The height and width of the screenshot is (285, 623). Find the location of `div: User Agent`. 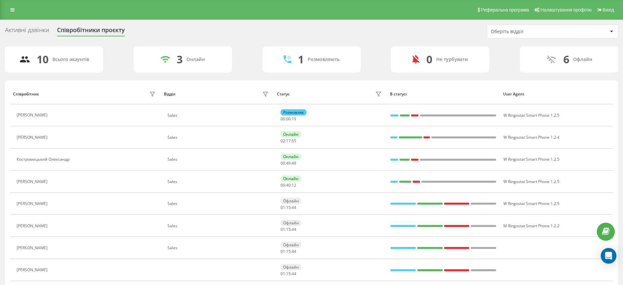

div: User Agent is located at coordinates (556, 94).